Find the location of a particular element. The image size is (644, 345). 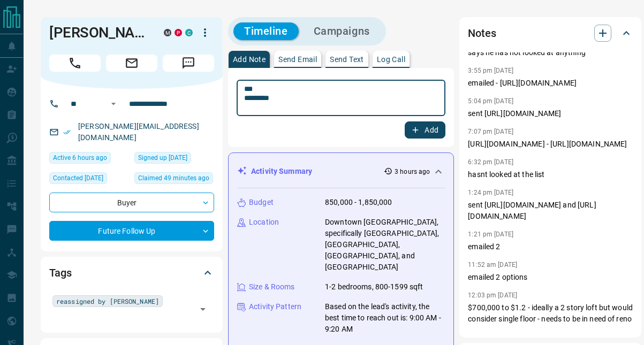

div: Future Follow Up is located at coordinates (132, 231).